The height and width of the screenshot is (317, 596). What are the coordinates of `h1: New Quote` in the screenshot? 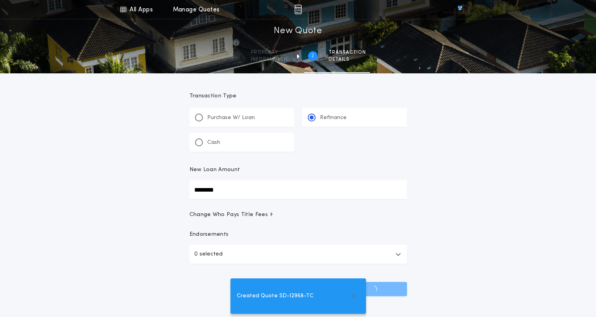 It's located at (298, 31).